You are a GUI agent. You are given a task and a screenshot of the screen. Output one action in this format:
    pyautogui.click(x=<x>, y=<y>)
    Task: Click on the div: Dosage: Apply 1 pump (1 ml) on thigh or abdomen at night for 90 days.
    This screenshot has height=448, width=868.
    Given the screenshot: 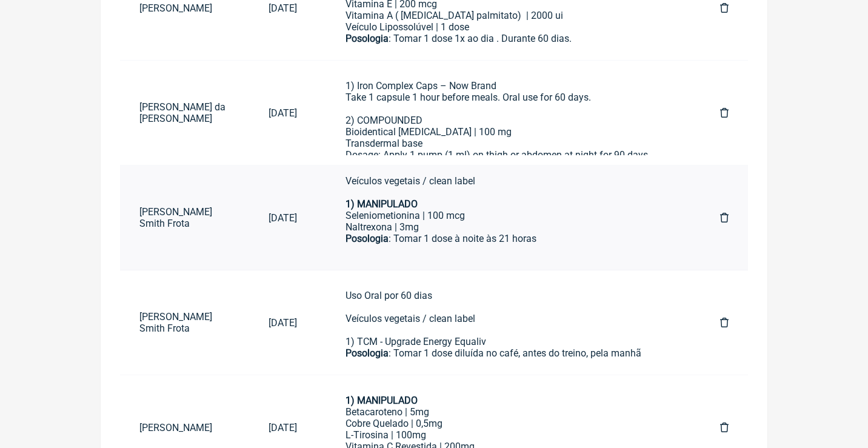 What is the action you would take?
    pyautogui.click(x=509, y=161)
    